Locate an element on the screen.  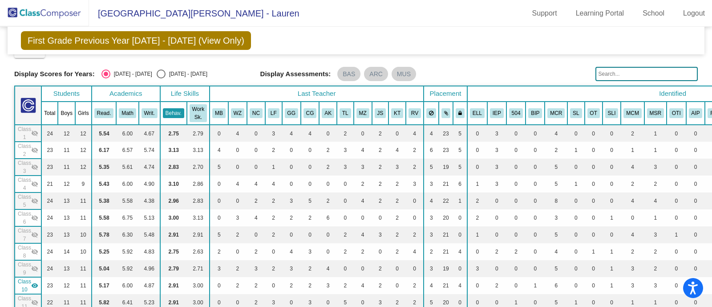
mat-chip: BAS is located at coordinates (349, 74).